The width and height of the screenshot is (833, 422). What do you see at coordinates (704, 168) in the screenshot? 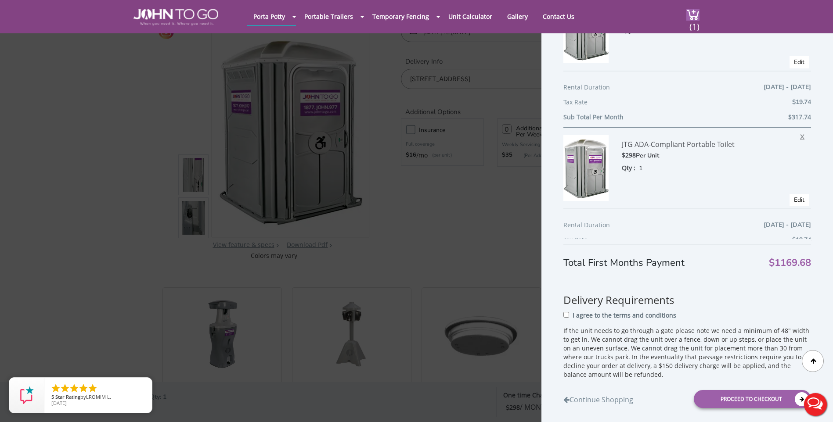
I see `div: Qty :` at bounding box center [704, 168].